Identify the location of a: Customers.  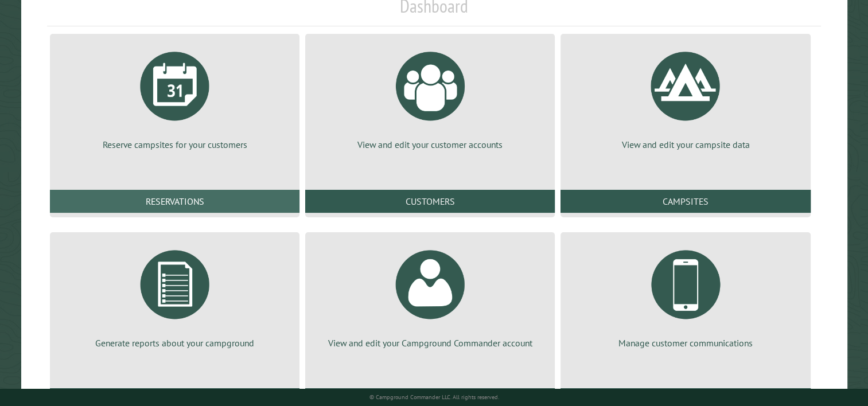
(430, 201).